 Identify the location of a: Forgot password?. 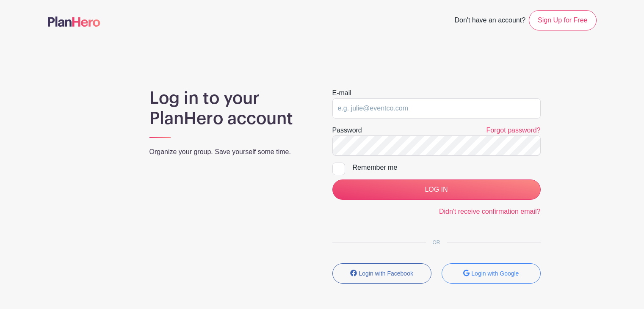
(513, 130).